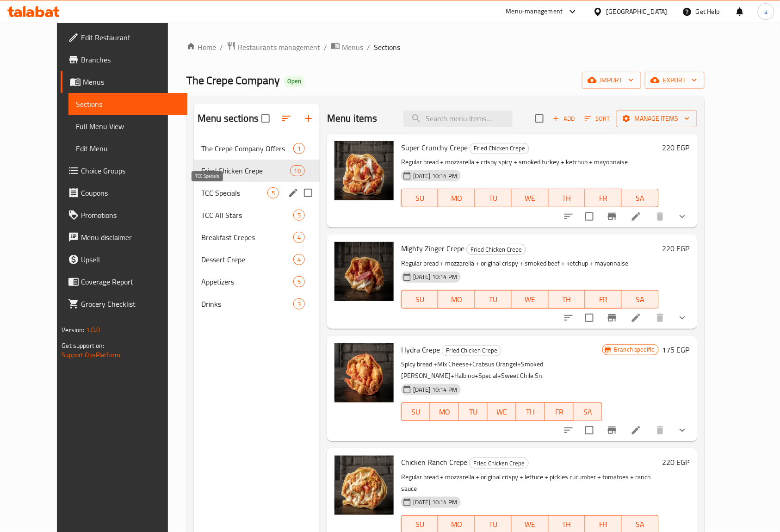 This screenshot has height=532, width=780. Describe the element at coordinates (364, 485) in the screenshot. I see `img: Chicken Ranch Crepe` at that location.